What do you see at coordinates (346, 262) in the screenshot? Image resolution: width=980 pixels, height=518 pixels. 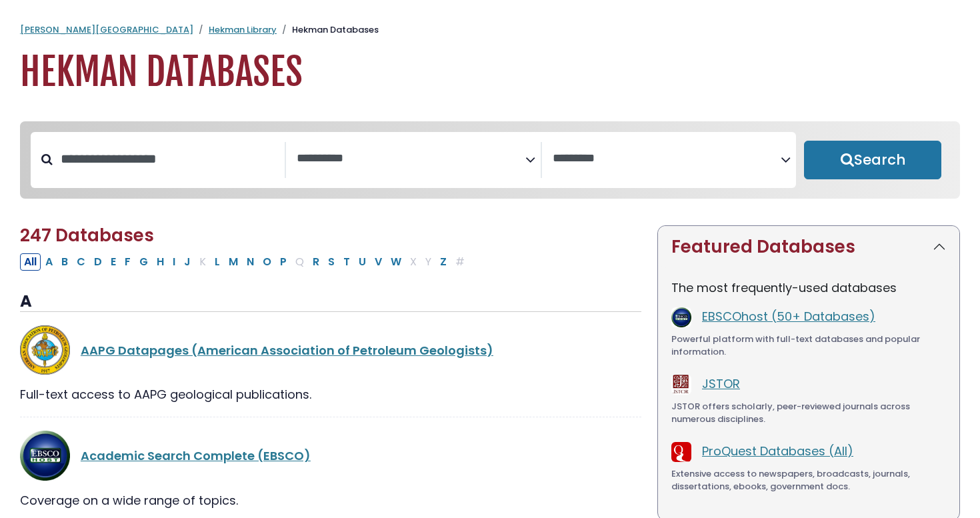 I see `button: Filter Results T` at bounding box center [346, 262].